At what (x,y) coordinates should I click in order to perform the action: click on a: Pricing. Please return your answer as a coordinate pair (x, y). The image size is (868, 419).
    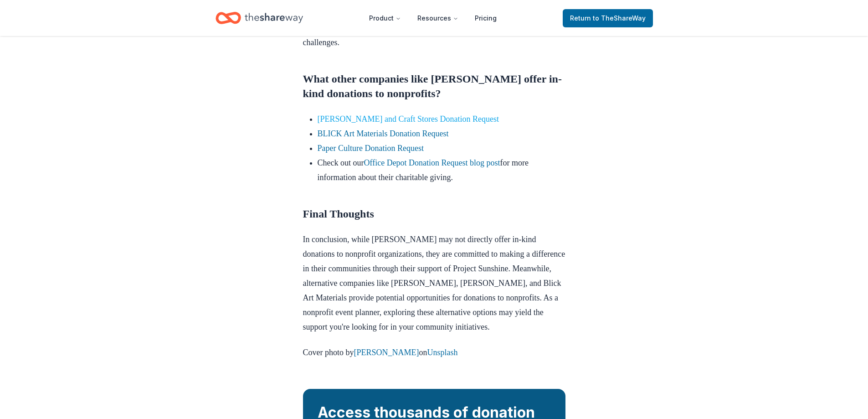
    Looking at the image, I should click on (486, 18).